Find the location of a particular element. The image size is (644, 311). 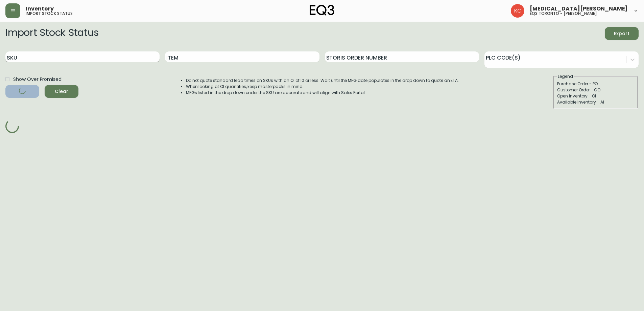

img: logo is located at coordinates (322, 10).